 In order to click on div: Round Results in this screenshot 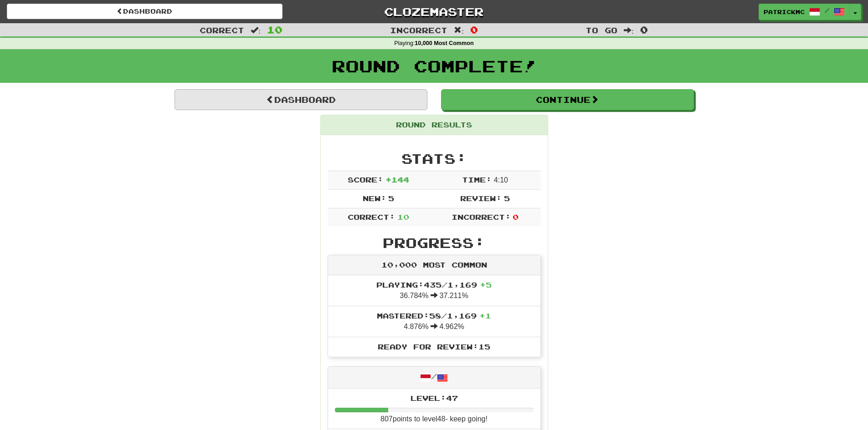, I will do `click(434, 125)`.